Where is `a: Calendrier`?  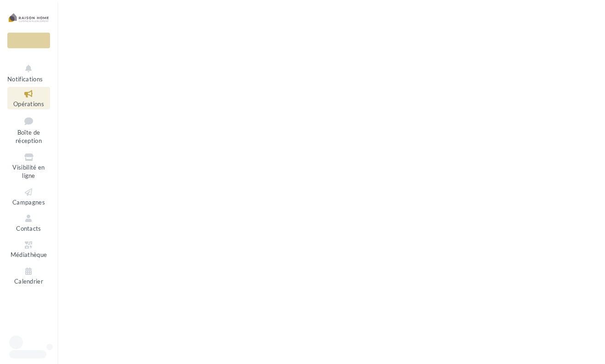
a: Calendrier is located at coordinates (28, 275).